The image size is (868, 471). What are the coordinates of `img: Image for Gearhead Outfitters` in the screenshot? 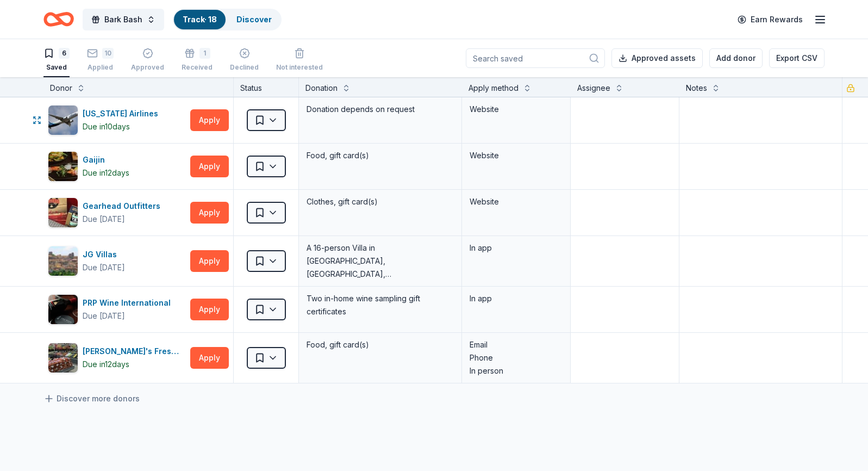 It's located at (63, 213).